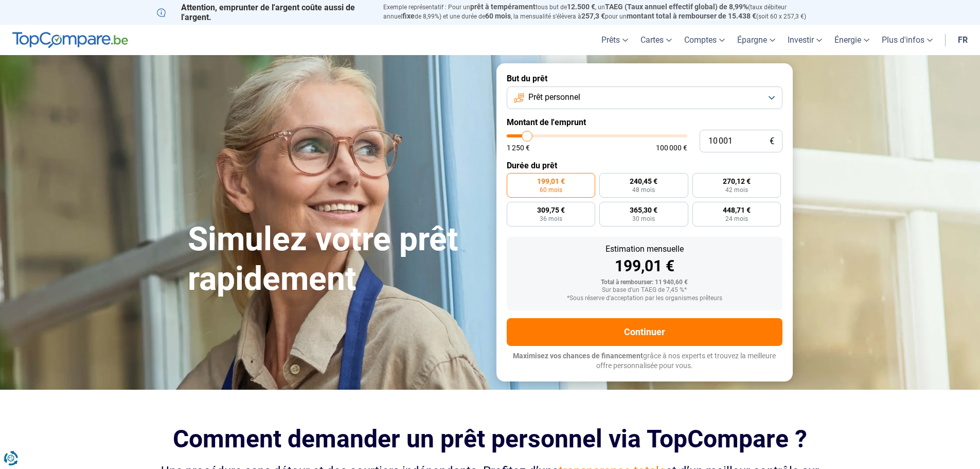  Describe the element at coordinates (603, 12) in the screenshot. I see `p: Exemple représentatif : Pour un tous but de , un (taux débiteur annuel de 8,99%) et une durée de ...` at that location.